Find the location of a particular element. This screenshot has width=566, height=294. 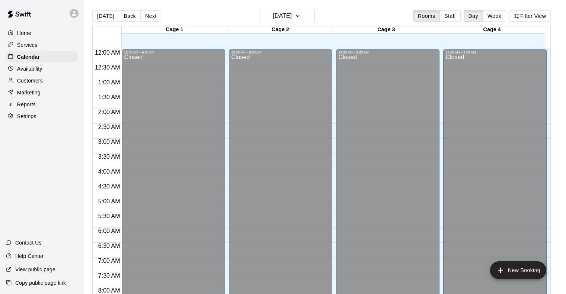

div: Marketing is located at coordinates (42, 93).